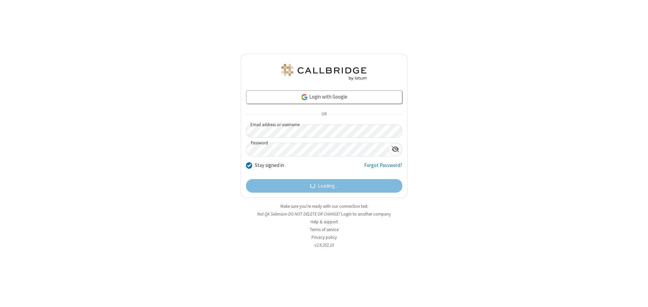 This screenshot has width=648, height=307. Describe the element at coordinates (324, 245) in the screenshot. I see `li: v2.6.352.10` at that location.